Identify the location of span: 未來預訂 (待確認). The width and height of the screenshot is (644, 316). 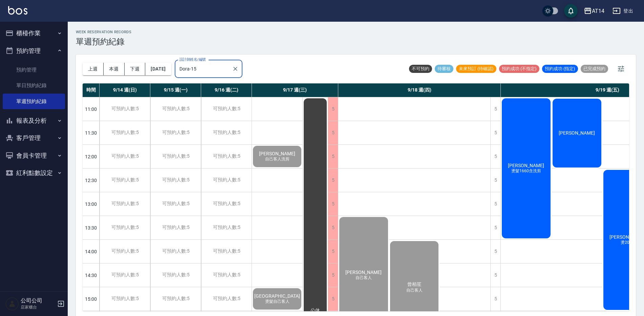
(476, 69).